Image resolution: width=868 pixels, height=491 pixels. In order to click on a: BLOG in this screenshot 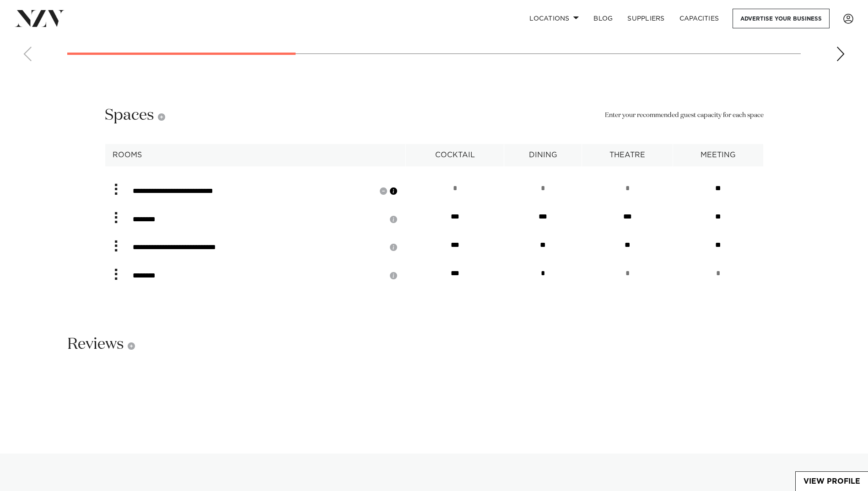, I will do `click(603, 18)`.